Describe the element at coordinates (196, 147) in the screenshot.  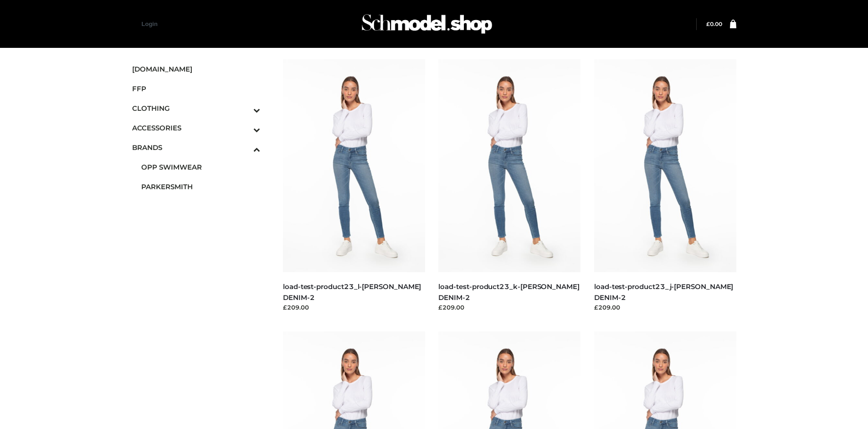
I see `a: BRANDSToggle Submenu` at that location.